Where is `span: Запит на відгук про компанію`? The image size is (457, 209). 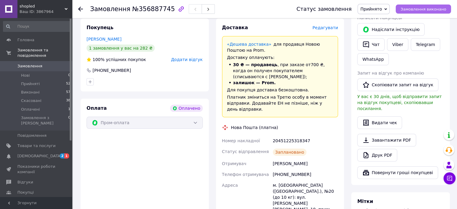 span: Запит на відгук про компанію is located at coordinates (391, 73).